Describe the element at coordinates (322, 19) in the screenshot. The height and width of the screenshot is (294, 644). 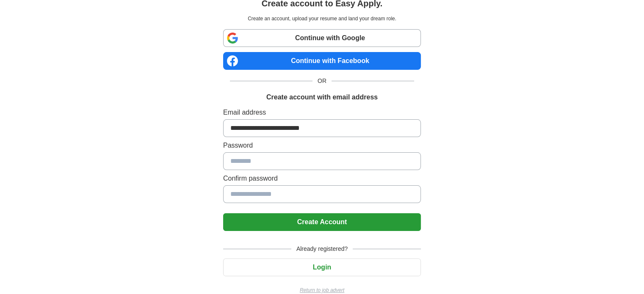
I see `p: Create an account, upload your resume and land your dream role.` at that location.